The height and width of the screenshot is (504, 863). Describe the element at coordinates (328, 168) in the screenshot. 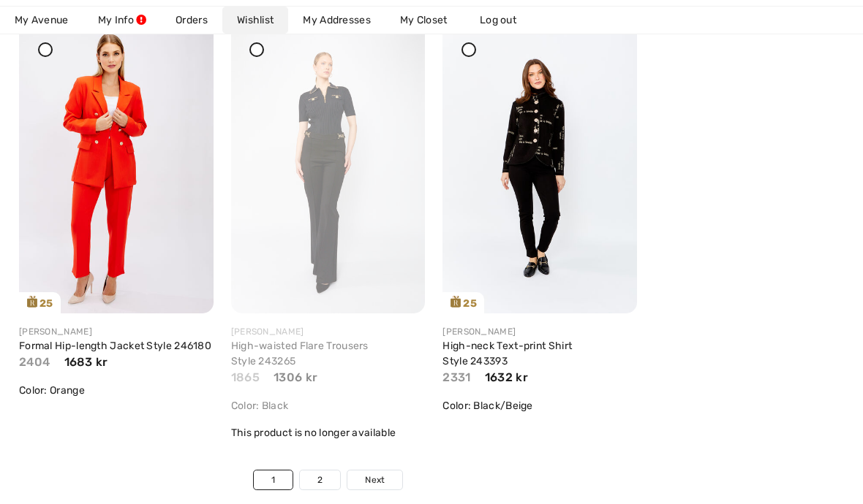

I see `img: frank-lyman-pants-black_2432651_4e6b_search.jpg` at that location.